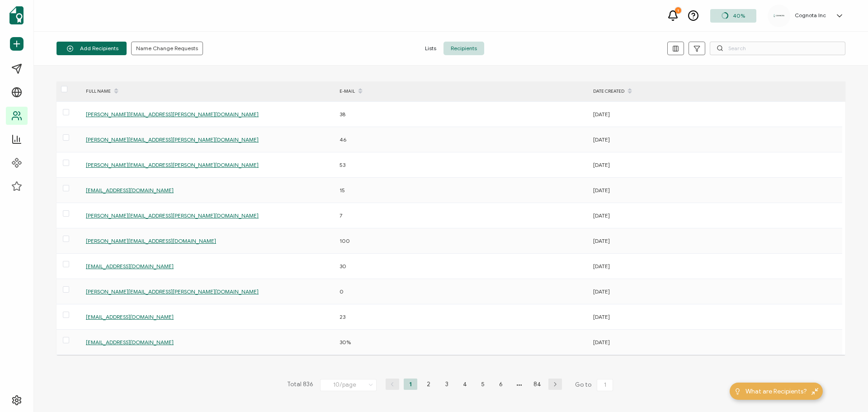 This screenshot has width=868, height=412. What do you see at coordinates (345, 240) in the screenshot?
I see `span: 100` at bounding box center [345, 240].